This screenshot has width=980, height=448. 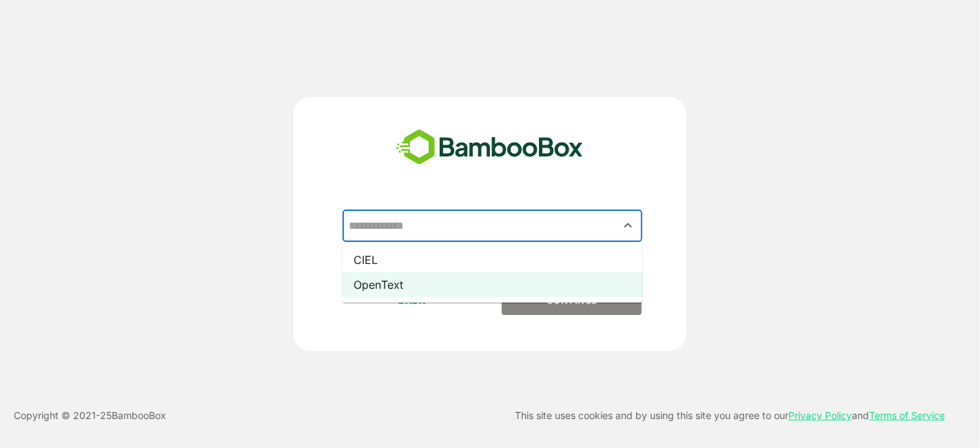 What do you see at coordinates (379, 284) in the screenshot?
I see `font: OpenText` at bounding box center [379, 284].